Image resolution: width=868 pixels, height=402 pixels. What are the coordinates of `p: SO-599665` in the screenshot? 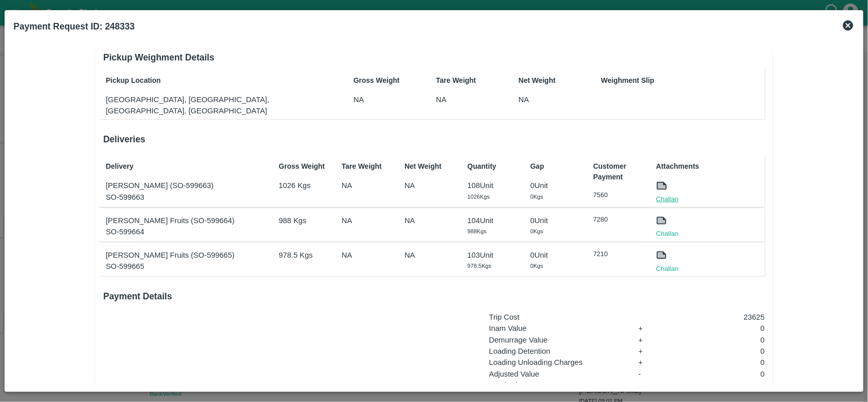 It's located at (186, 266).